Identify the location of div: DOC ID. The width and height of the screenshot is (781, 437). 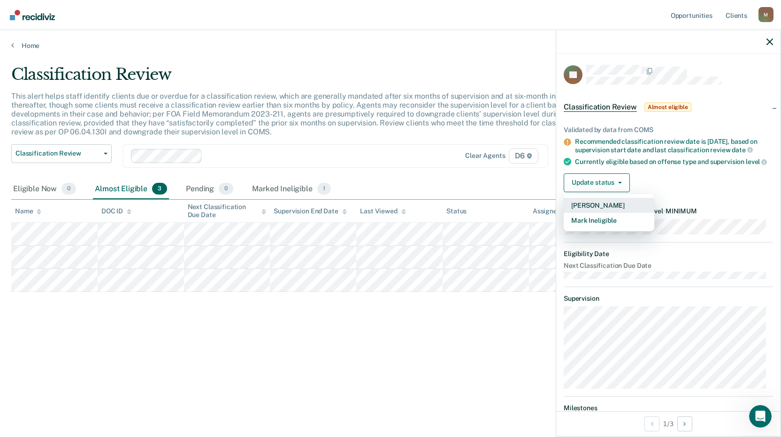
(116, 211).